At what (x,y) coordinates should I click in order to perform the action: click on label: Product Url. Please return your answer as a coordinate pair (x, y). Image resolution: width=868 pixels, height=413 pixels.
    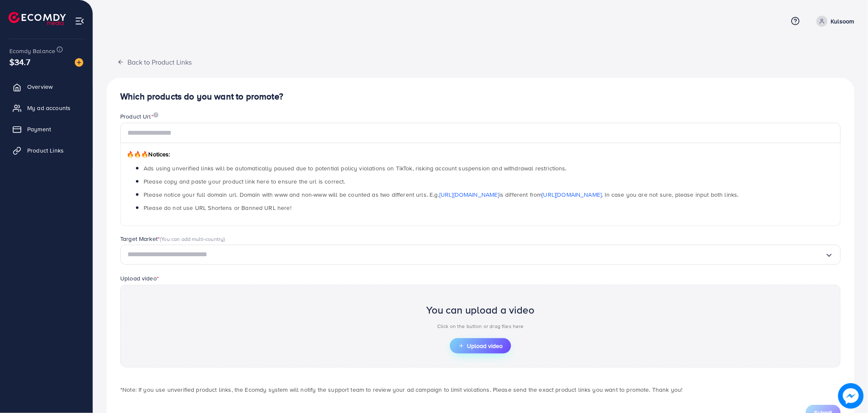
    Looking at the image, I should click on (139, 116).